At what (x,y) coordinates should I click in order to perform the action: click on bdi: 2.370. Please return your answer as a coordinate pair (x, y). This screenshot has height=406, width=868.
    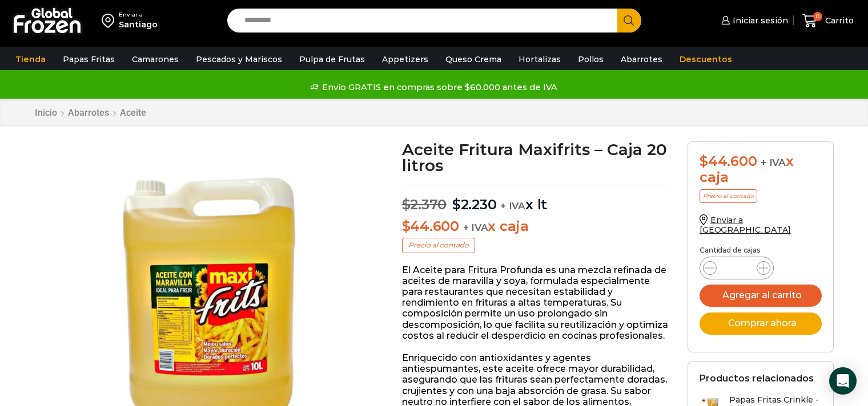
    Looking at the image, I should click on (424, 204).